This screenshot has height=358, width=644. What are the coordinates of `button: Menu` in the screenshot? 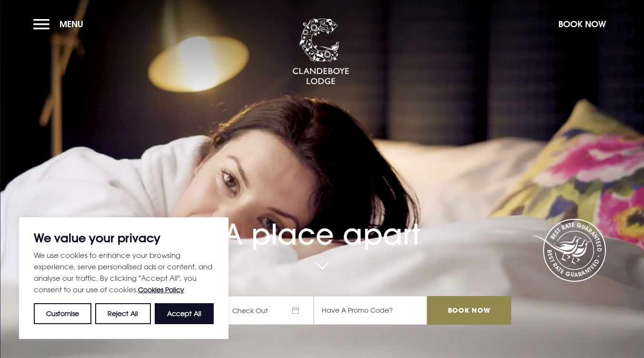 It's located at (60, 24).